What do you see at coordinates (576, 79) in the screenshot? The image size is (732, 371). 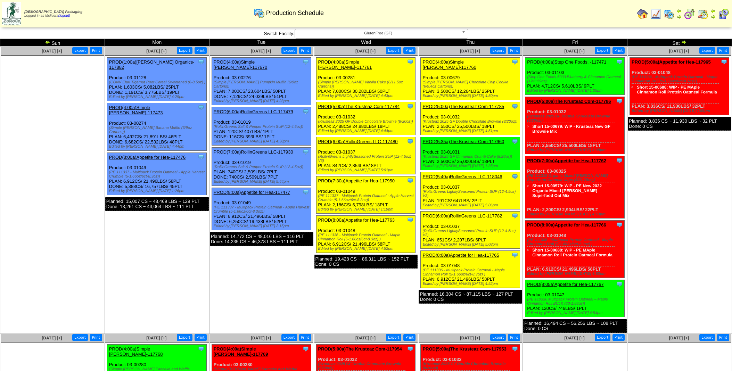 I see `div: (Step One Foods 5003 Blueberry & Cinnamon Oatmeal (12-1.59oz)` at bounding box center [576, 79].